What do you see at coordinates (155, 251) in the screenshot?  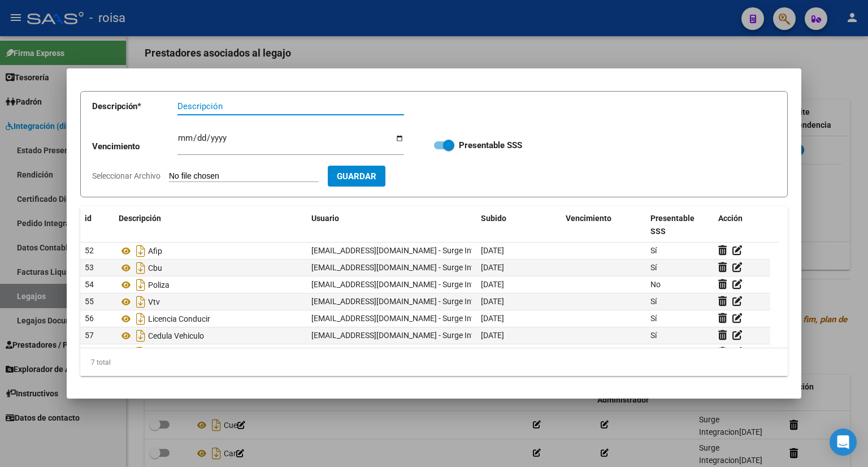 I see `span: Afip` at bounding box center [155, 251].